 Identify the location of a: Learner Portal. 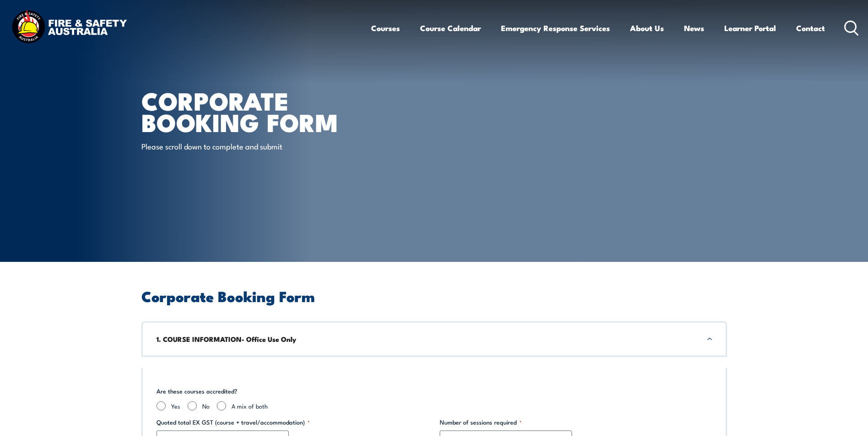
(750, 28).